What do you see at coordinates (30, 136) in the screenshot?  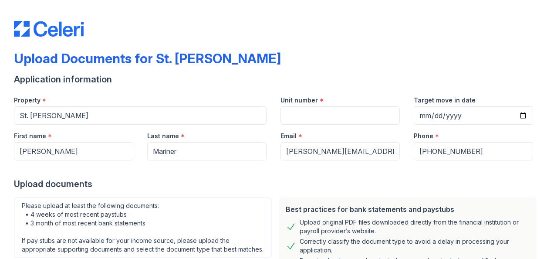 I see `label: First name` at bounding box center [30, 136].